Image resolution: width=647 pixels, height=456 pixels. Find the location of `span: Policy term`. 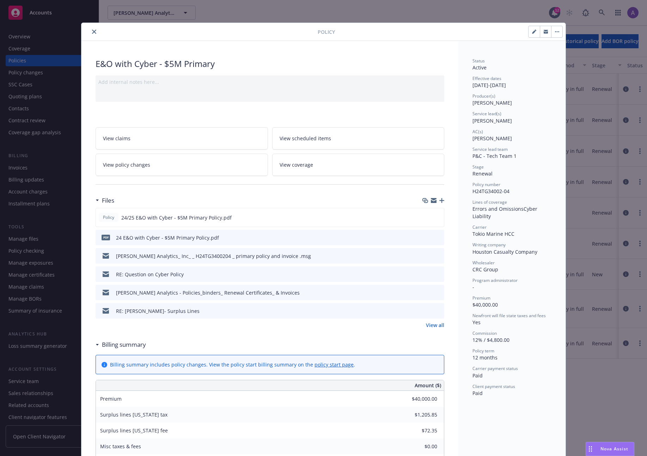

span: Policy term is located at coordinates (484, 351).